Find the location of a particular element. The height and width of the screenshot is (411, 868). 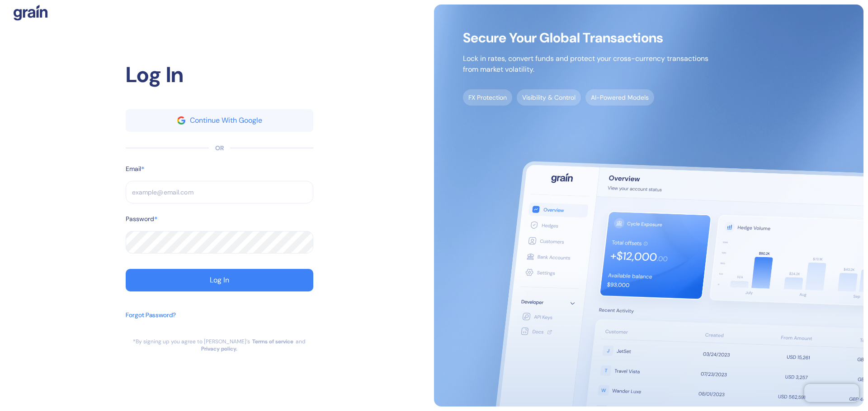

img: google is located at coordinates (181, 121).